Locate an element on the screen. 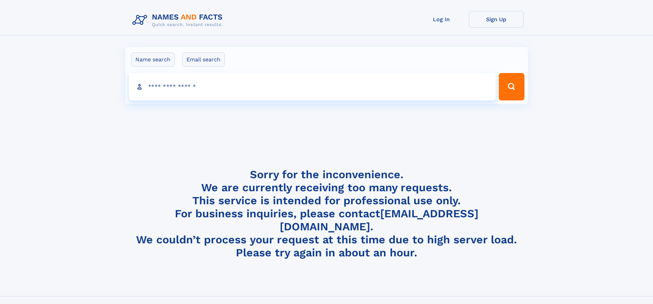 The image size is (653, 304). img: Logo Names and Facts is located at coordinates (179, 20).